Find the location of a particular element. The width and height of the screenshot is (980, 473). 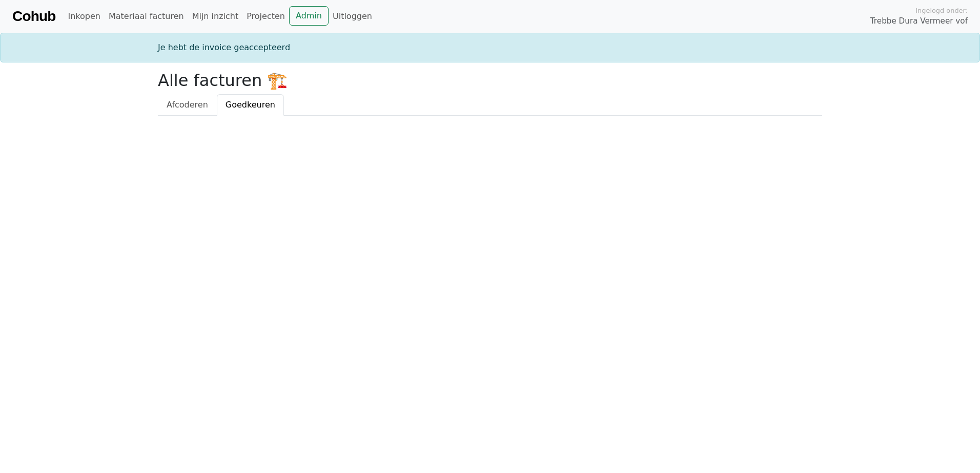

a: Uitloggen is located at coordinates (352, 17).